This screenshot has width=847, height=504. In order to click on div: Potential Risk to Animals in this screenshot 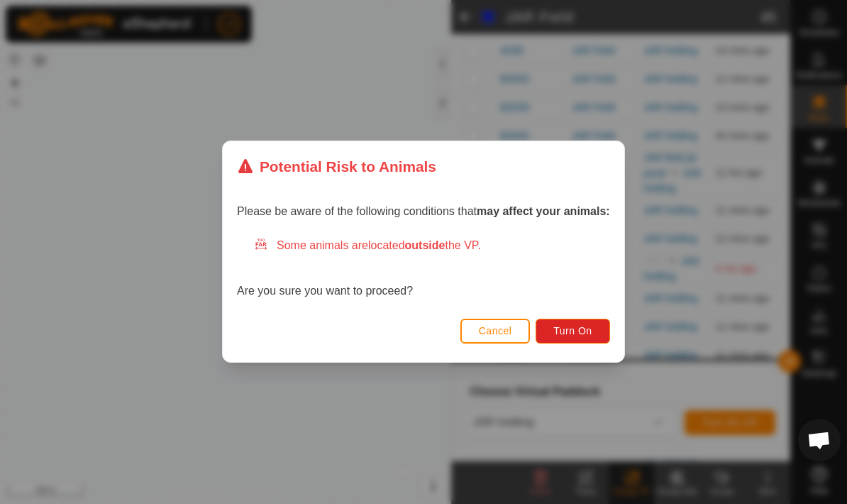, I will do `click(336, 166)`.